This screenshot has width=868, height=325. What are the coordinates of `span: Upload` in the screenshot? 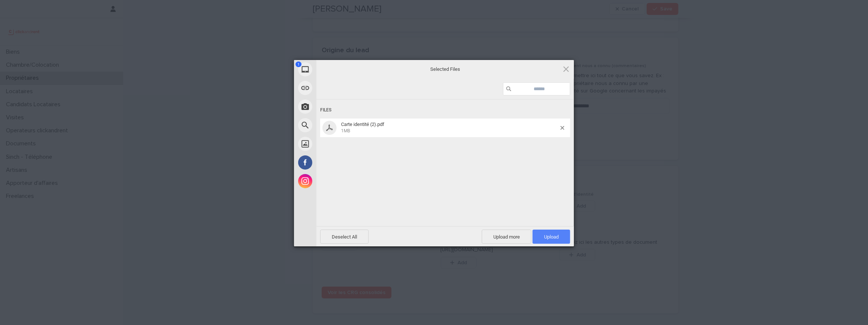 It's located at (551, 237).